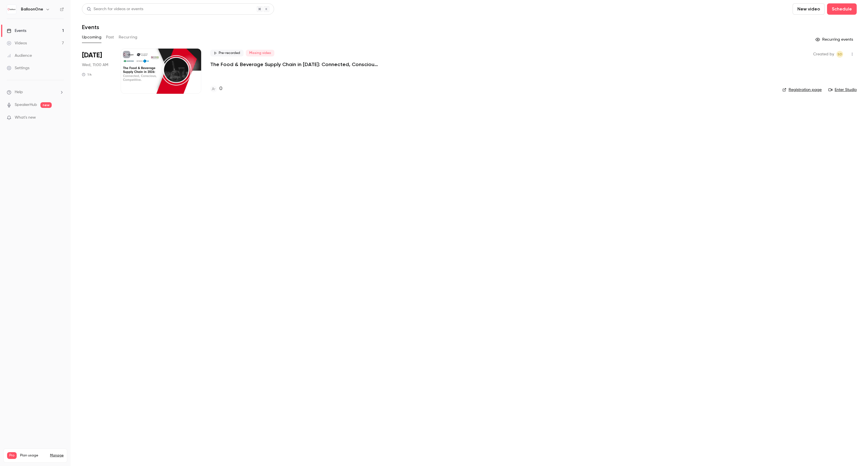 Image resolution: width=868 pixels, height=466 pixels. Describe the element at coordinates (91, 27) in the screenshot. I see `h1: Events` at that location.